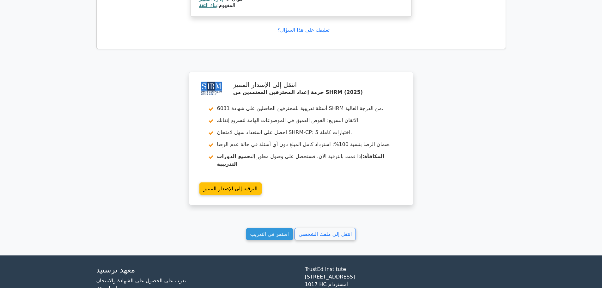 Image resolution: width=602 pixels, height=288 pixels. What do you see at coordinates (270, 234) in the screenshot?
I see `font: استمر في التدريب` at bounding box center [270, 234].